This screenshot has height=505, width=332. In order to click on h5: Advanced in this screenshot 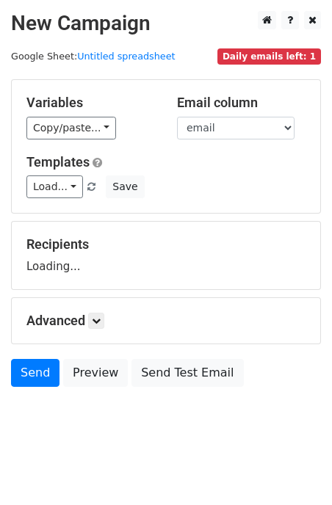, I will do `click(166, 321)`.